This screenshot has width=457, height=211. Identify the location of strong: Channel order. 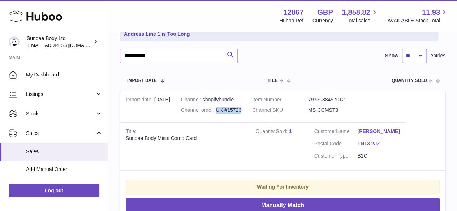
(198, 111).